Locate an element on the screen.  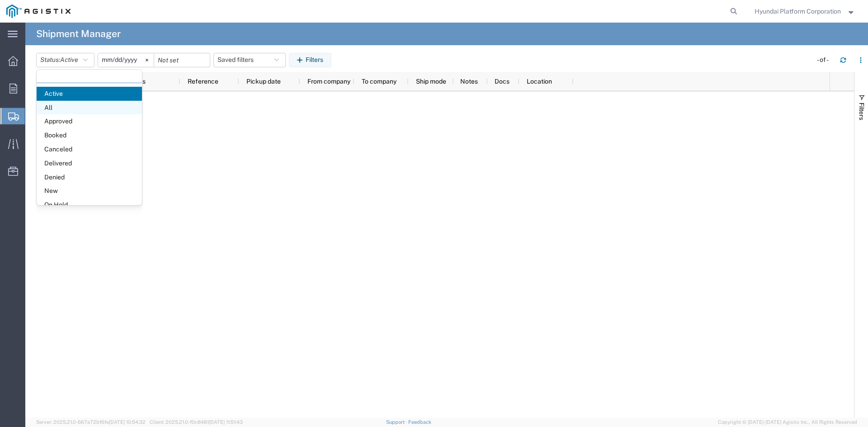
a: Support is located at coordinates (397, 422).